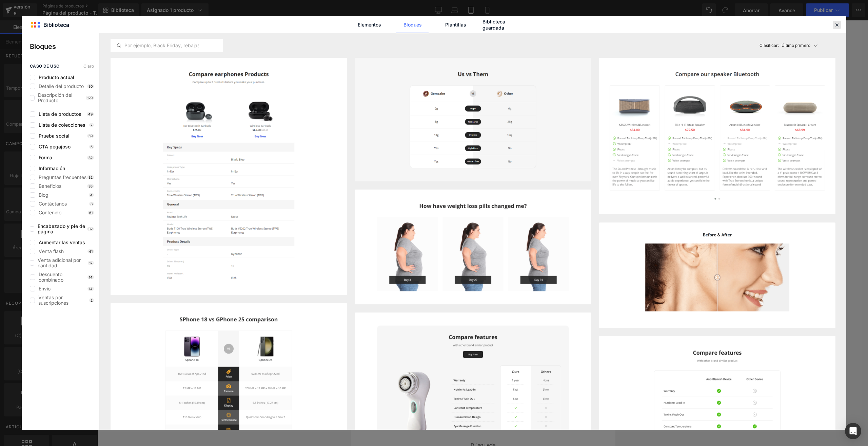  Describe the element at coordinates (456, 25) in the screenshot. I see `font: Plantillas` at that location.